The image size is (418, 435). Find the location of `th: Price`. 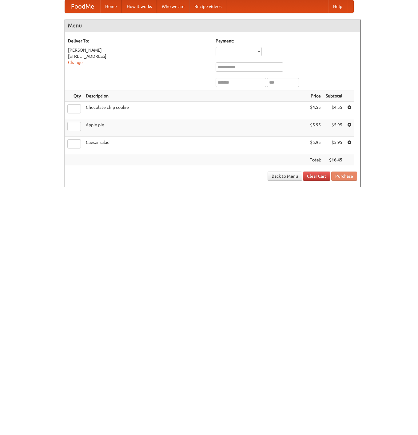

th: Price is located at coordinates (315, 96).